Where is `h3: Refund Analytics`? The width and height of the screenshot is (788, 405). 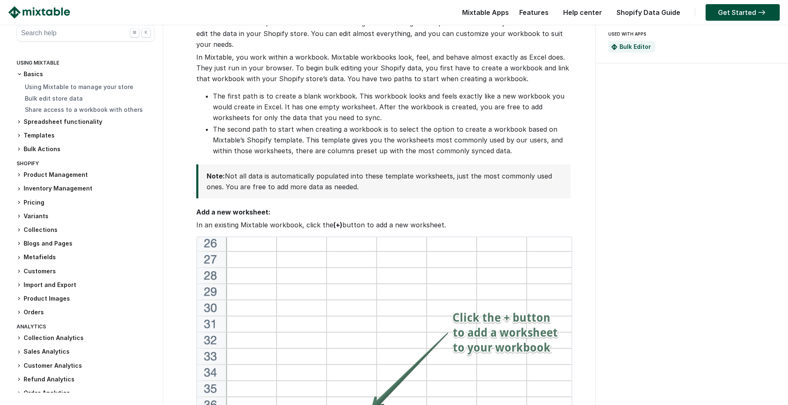
h3: Refund Analytics is located at coordinates (85, 379).